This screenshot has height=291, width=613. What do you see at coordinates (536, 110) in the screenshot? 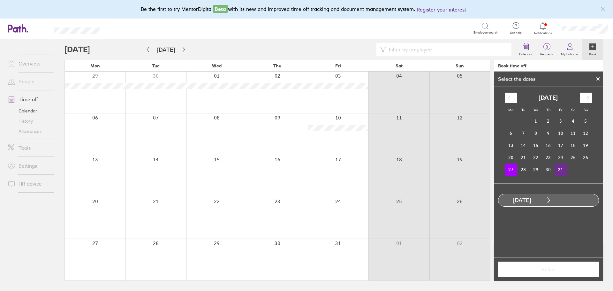
I see `small: We` at bounding box center [536, 110].